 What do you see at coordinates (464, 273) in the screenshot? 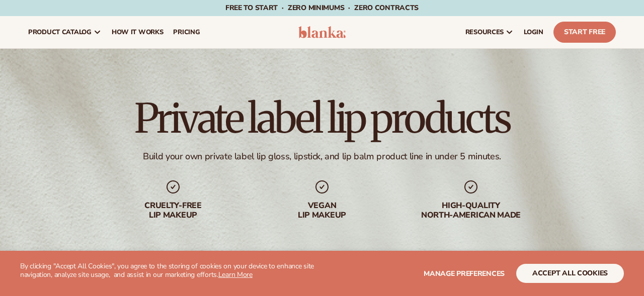
I see `button: Manage preferences` at bounding box center [464, 273].